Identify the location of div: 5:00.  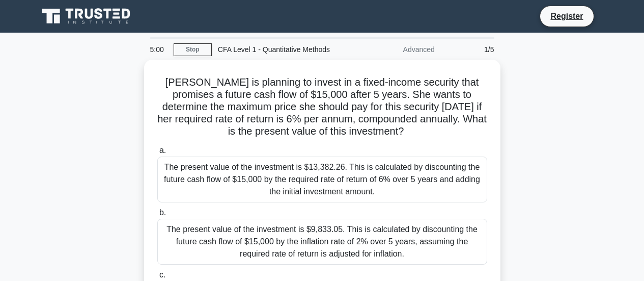
(159, 50).